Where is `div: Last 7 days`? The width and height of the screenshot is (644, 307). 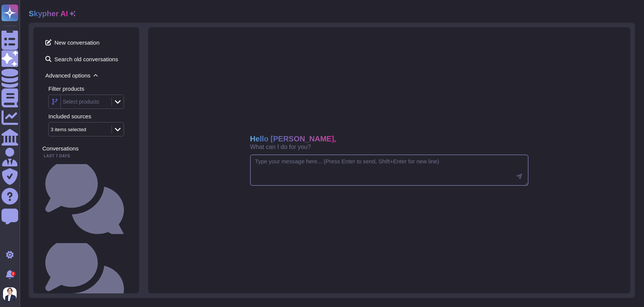 div: Last 7 days is located at coordinates (86, 156).